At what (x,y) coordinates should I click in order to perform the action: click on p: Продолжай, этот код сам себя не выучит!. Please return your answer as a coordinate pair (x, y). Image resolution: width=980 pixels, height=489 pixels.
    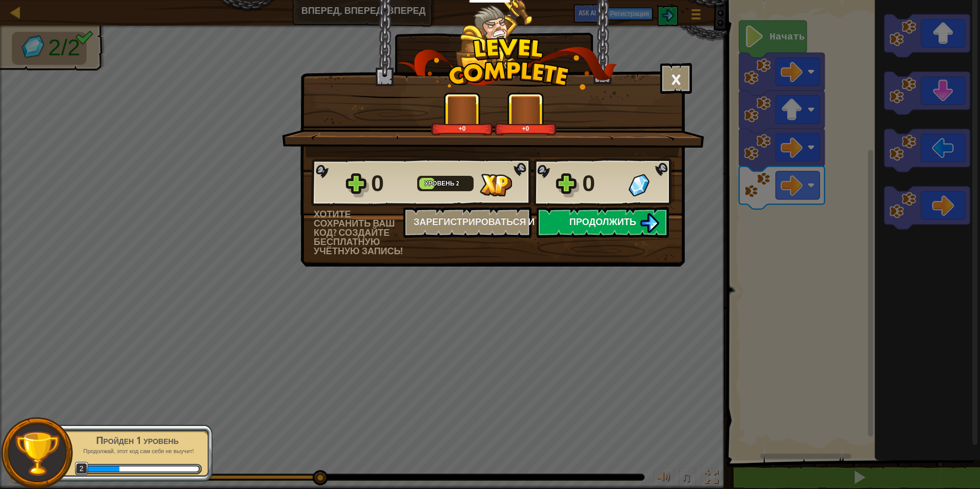
    Looking at the image, I should click on (137, 451).